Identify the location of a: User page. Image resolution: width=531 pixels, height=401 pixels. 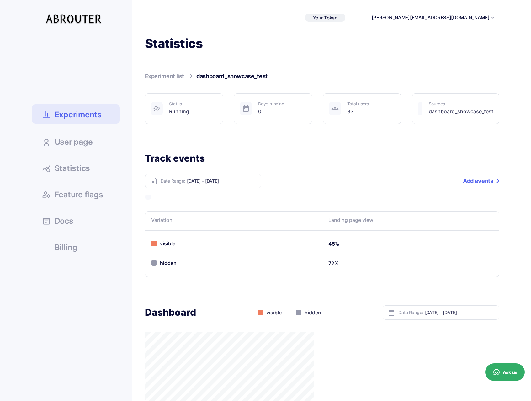
(76, 141).